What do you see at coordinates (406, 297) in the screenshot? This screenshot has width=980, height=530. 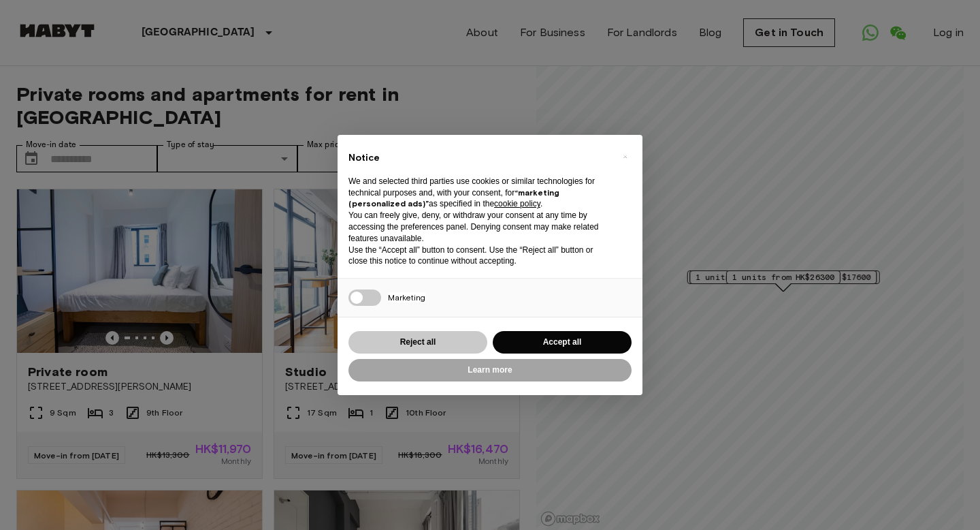 I see `span: Marketing` at bounding box center [406, 297].